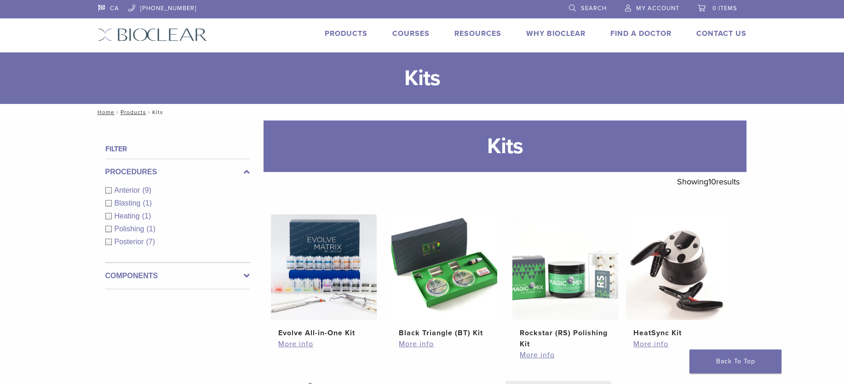 This screenshot has width=844, height=384. What do you see at coordinates (505, 146) in the screenshot?
I see `h1: Kits` at bounding box center [505, 146].